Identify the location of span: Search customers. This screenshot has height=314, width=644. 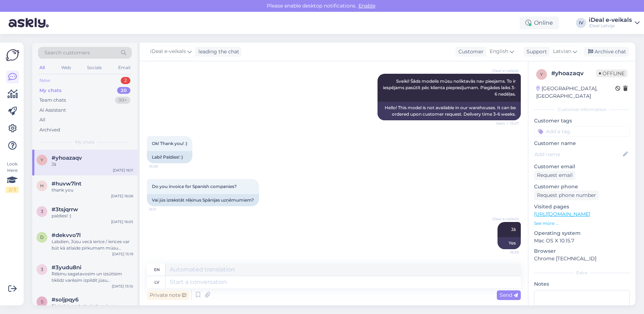
(67, 53).